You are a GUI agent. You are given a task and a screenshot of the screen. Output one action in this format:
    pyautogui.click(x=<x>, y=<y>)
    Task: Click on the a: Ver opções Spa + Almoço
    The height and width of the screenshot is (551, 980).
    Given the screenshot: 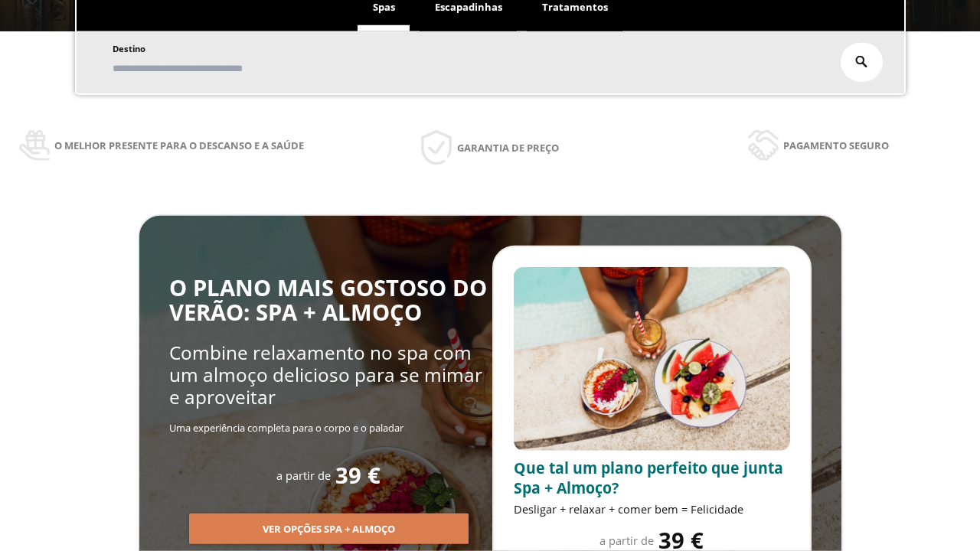 What is the action you would take?
    pyautogui.click(x=328, y=528)
    